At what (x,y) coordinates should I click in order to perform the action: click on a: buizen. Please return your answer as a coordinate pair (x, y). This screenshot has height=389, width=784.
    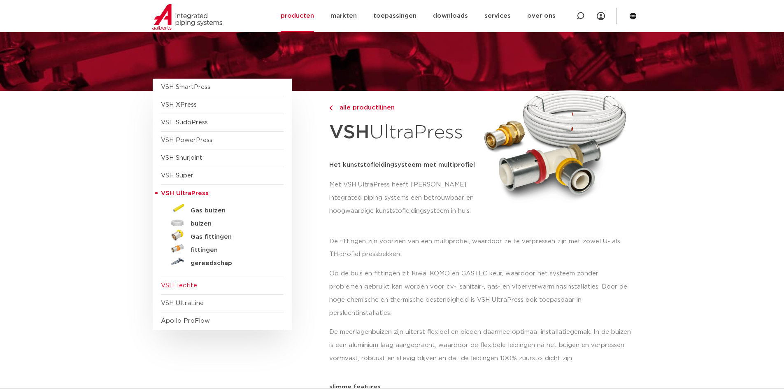
    Looking at the image, I should click on (222, 222).